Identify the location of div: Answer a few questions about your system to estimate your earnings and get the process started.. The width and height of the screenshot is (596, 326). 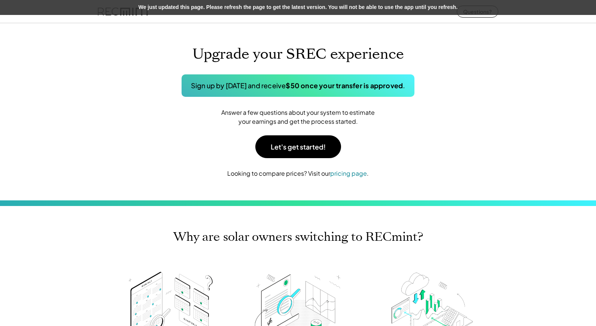
(298, 117).